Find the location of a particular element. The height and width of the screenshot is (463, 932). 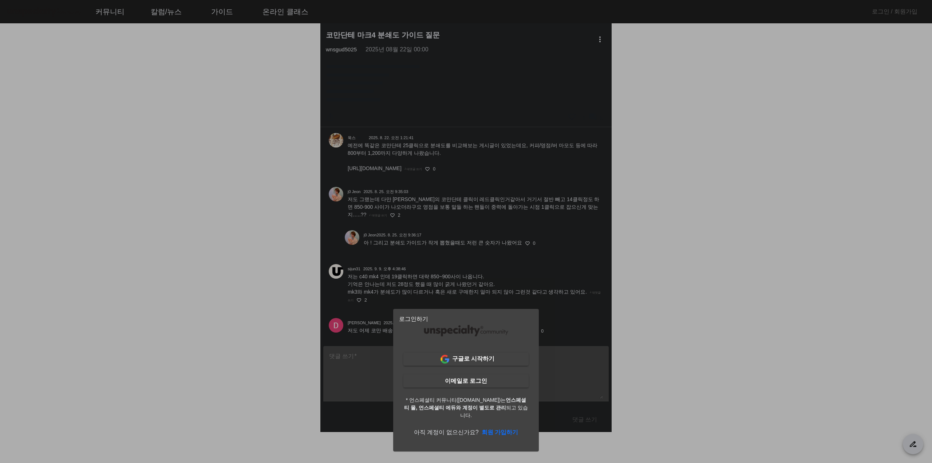

span: 대화 is located at coordinates (71, 245).